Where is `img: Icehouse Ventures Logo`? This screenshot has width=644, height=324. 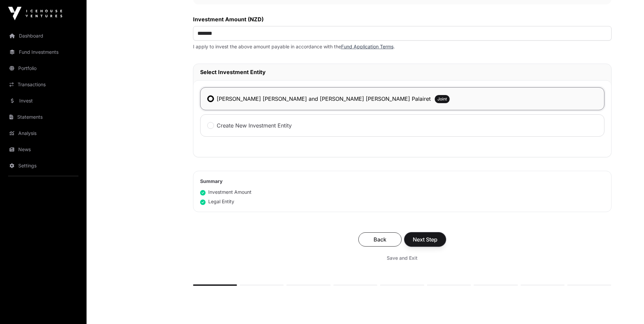
img: Icehouse Ventures Logo is located at coordinates (35, 14).